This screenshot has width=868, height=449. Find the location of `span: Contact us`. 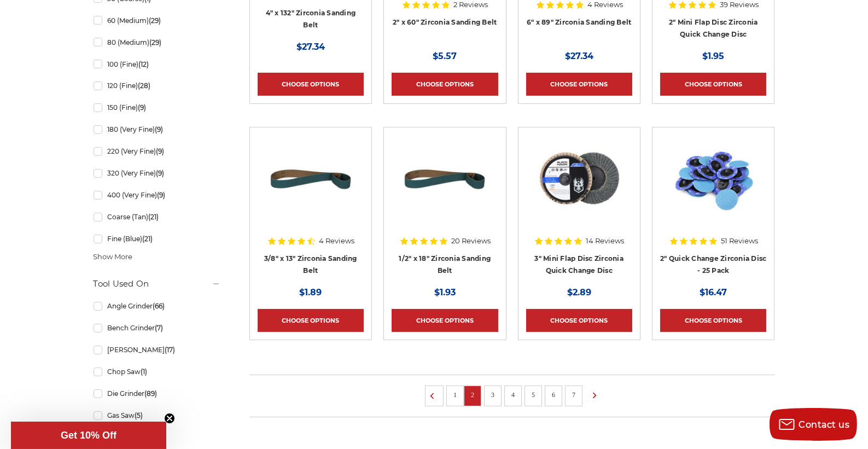

span: Contact us is located at coordinates (824, 424).